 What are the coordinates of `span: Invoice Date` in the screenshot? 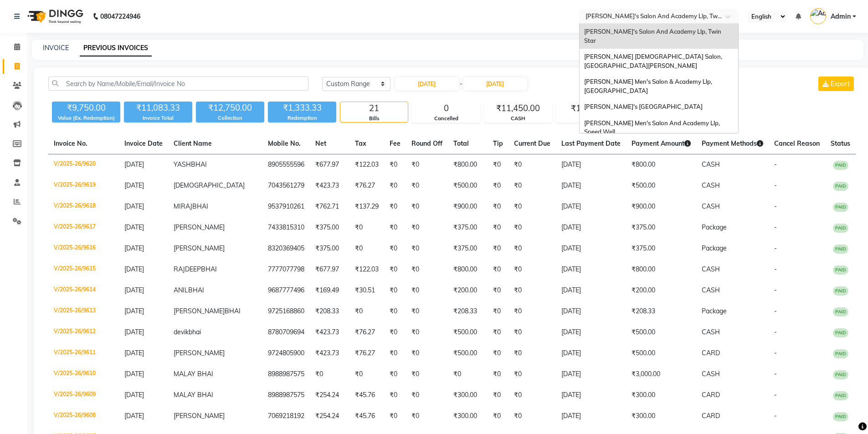 It's located at (144, 144).